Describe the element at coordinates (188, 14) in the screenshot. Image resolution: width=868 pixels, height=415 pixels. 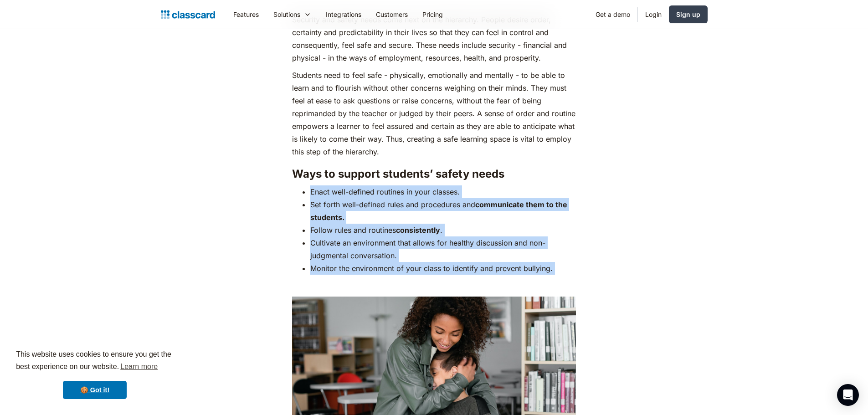
I see `a: home` at that location.